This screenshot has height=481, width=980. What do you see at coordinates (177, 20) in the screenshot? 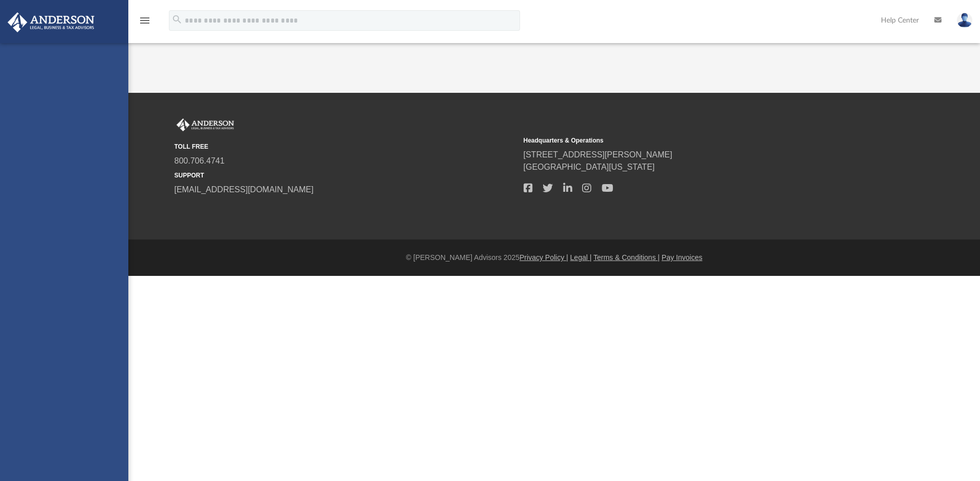
I see `i: search` at bounding box center [177, 20].